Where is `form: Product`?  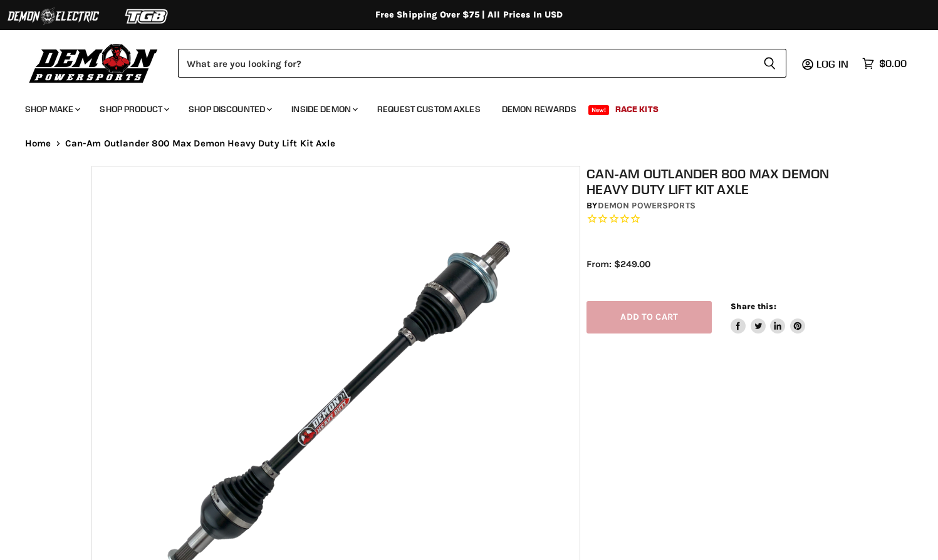 form: Product is located at coordinates (481, 64).